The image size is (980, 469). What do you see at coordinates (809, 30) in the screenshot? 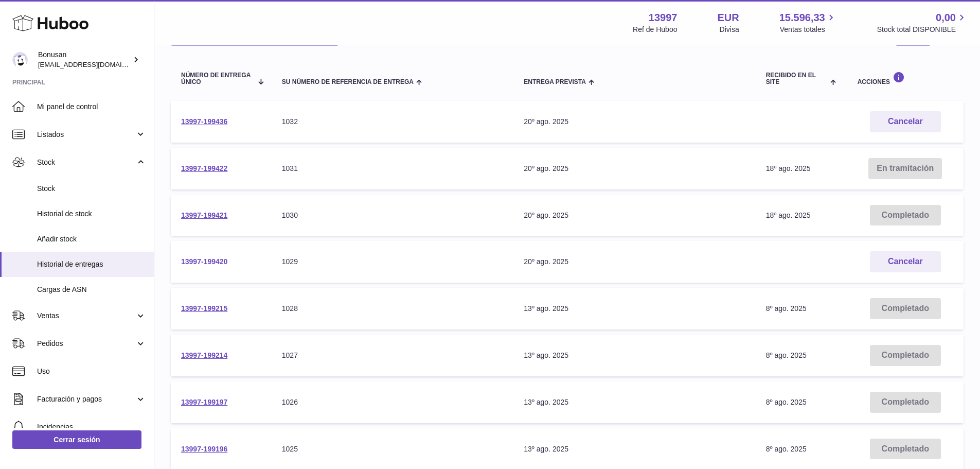
I see `span: Ventas totales` at bounding box center [809, 30].